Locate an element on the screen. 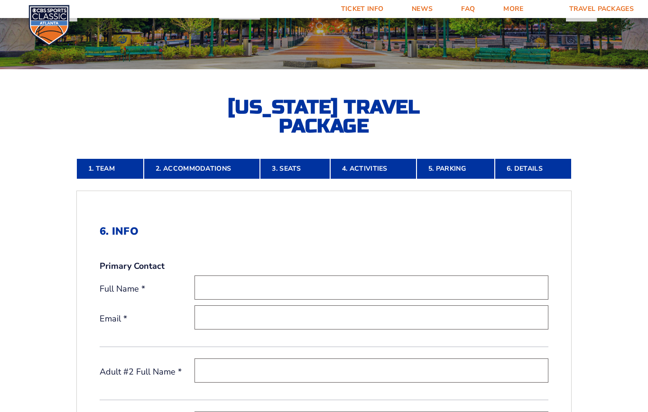  a: 1. Team is located at coordinates (110, 169).